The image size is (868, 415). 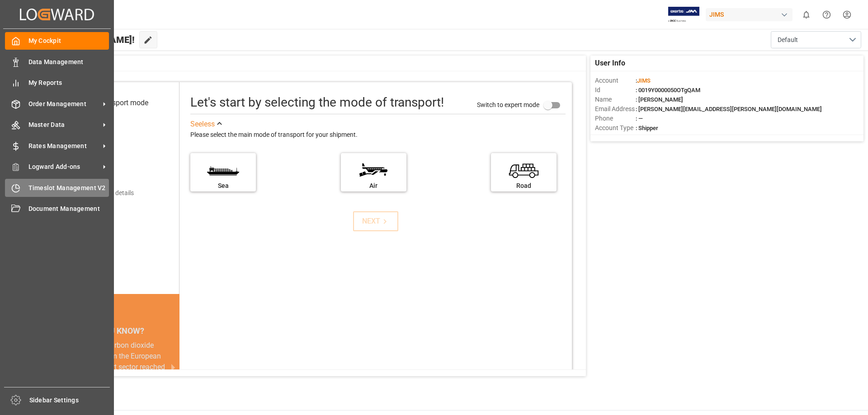 I want to click on div: Let's start by selecting the mode of transport!, so click(x=317, y=103).